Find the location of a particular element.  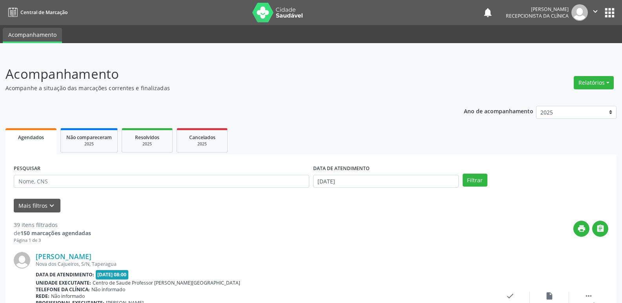

strong: 150 marcações agendadas is located at coordinates (56, 233).